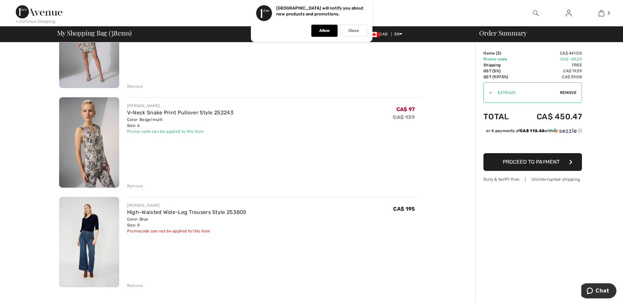  What do you see at coordinates (534, 131) in the screenshot?
I see `div: or 4 payments of with` at bounding box center [534, 131].